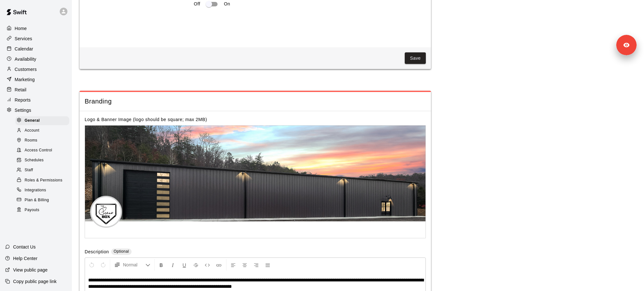 The height and width of the screenshot is (291, 644). I want to click on span: Integrations, so click(36, 190).